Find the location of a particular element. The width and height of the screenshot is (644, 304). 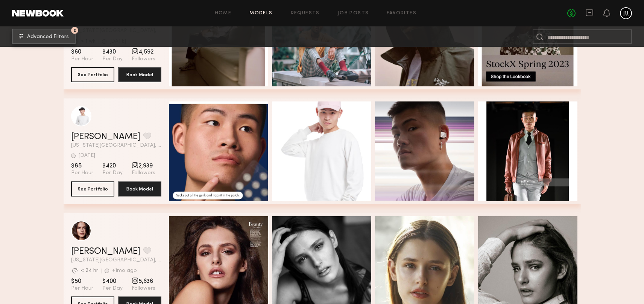

a: Models is located at coordinates (261, 13).